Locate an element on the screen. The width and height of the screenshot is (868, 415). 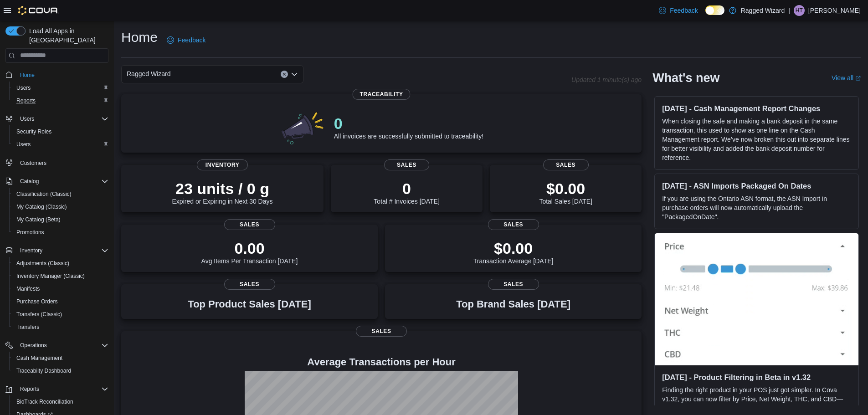
p: When closing the safe and making a bank deposit in the same transaction, this used to show as one... is located at coordinates (757, 139).